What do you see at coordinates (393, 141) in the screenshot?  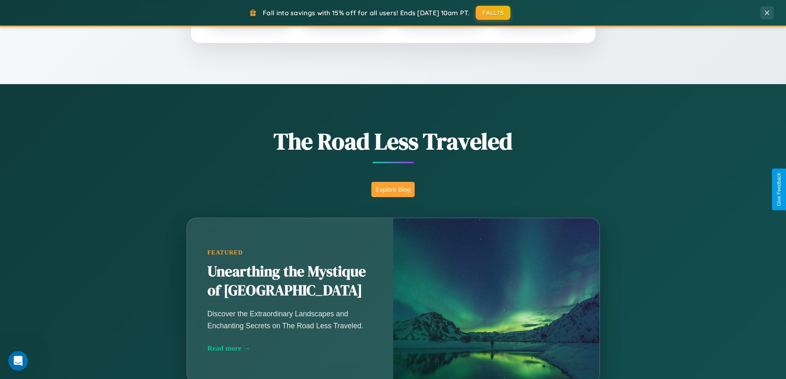 I see `h1: The Road Less Traveled` at bounding box center [393, 141].